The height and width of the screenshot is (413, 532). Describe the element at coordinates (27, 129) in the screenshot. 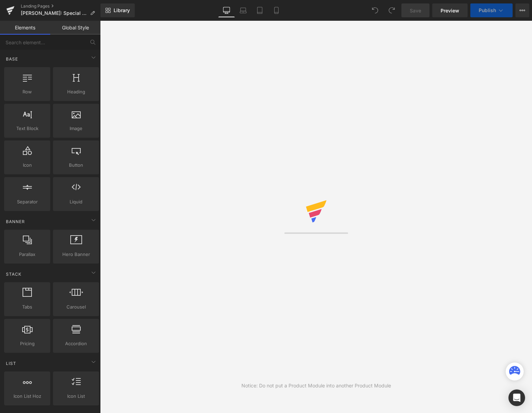

I see `span: Text Block` at that location.